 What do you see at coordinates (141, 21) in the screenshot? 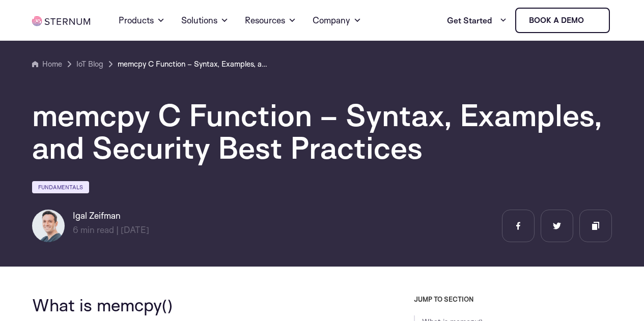
I see `a: Products` at bounding box center [141, 21].